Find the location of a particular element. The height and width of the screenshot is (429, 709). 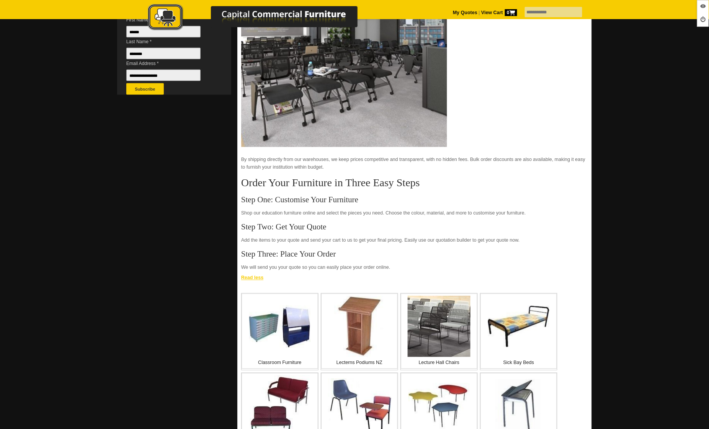

a: My Quotes is located at coordinates (465, 13).